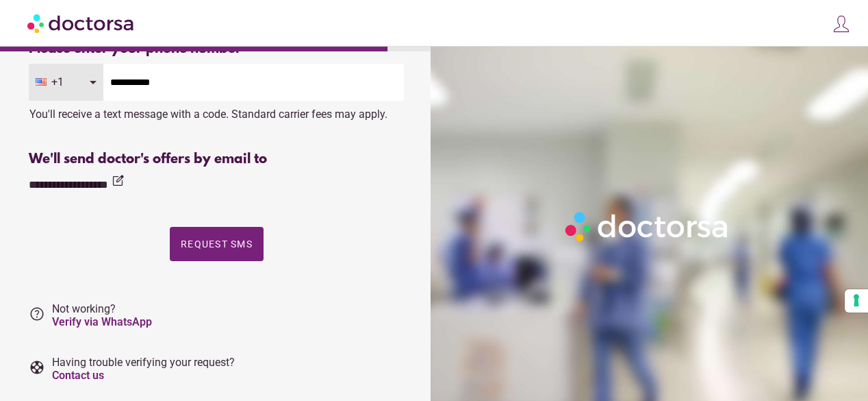 The height and width of the screenshot is (401, 868). What do you see at coordinates (78, 375) in the screenshot?
I see `a: Contact us` at bounding box center [78, 375].